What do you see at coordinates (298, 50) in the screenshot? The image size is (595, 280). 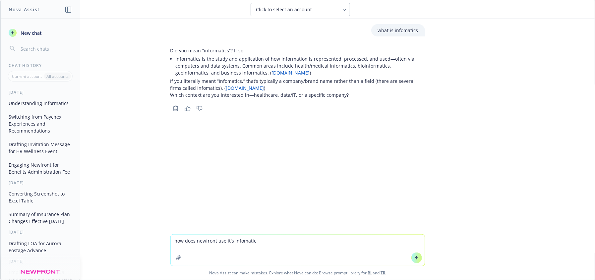 I see `p: Did you mean “informatics”? If so:` at bounding box center [298, 50].